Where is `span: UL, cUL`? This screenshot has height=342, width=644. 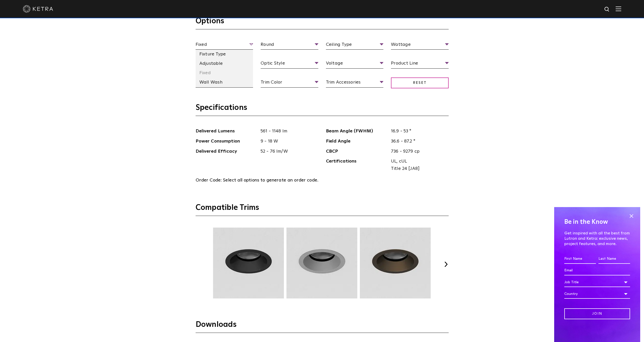
span: UL, cUL is located at coordinates (418, 161).